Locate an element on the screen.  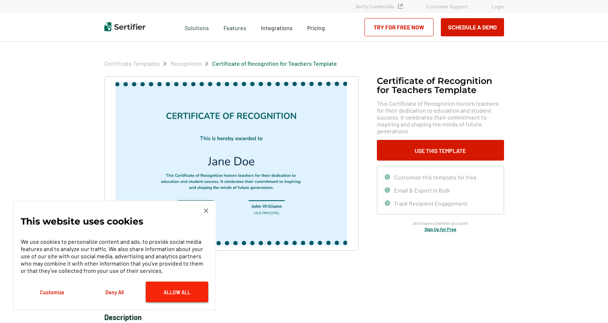
button: Customize is located at coordinates (52, 292).